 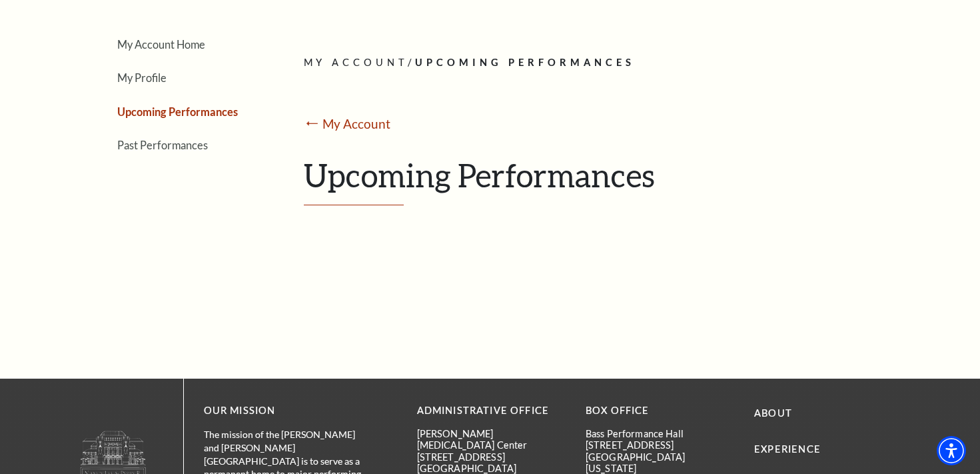 I want to click on p: OUR MISSION, so click(x=287, y=411).